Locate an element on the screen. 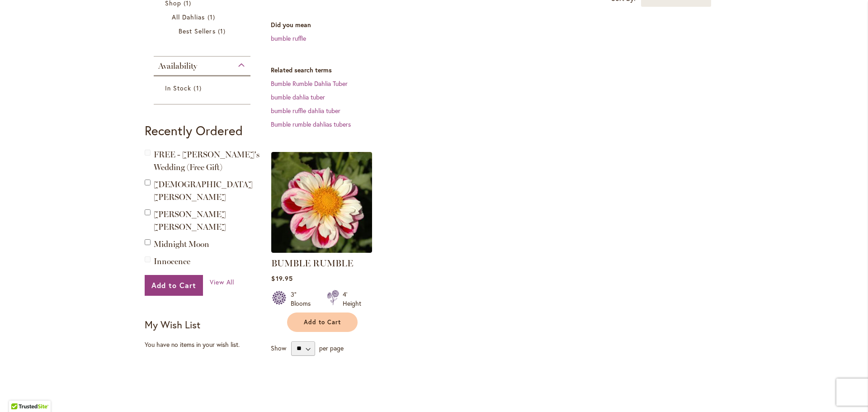 The width and height of the screenshot is (868, 412). span: Innocence is located at coordinates (172, 261).